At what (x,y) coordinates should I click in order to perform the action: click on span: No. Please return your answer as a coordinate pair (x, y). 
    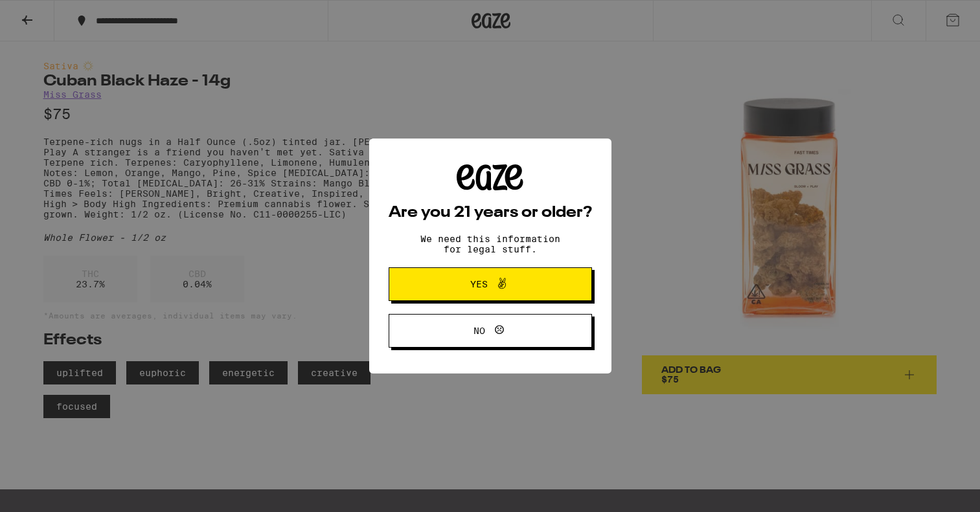
    Looking at the image, I should click on (480, 331).